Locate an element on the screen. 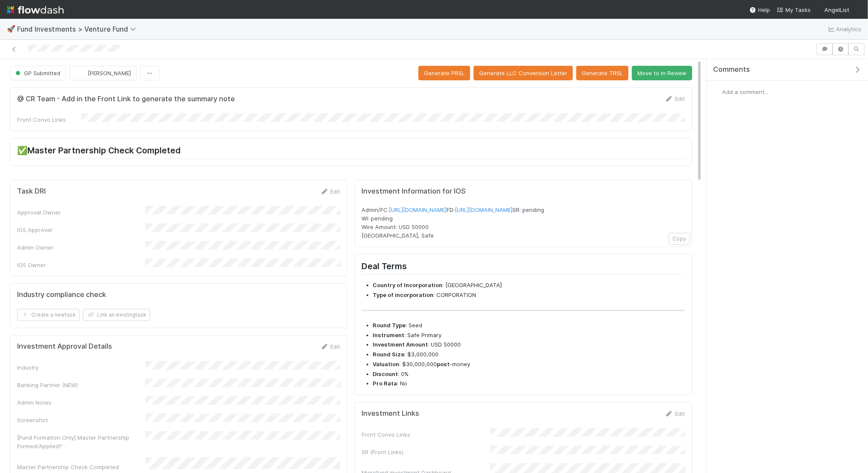 This screenshot has height=473, width=868. h5: @ CR Team - Add in the Front Link to generate the summary note is located at coordinates (126, 99).